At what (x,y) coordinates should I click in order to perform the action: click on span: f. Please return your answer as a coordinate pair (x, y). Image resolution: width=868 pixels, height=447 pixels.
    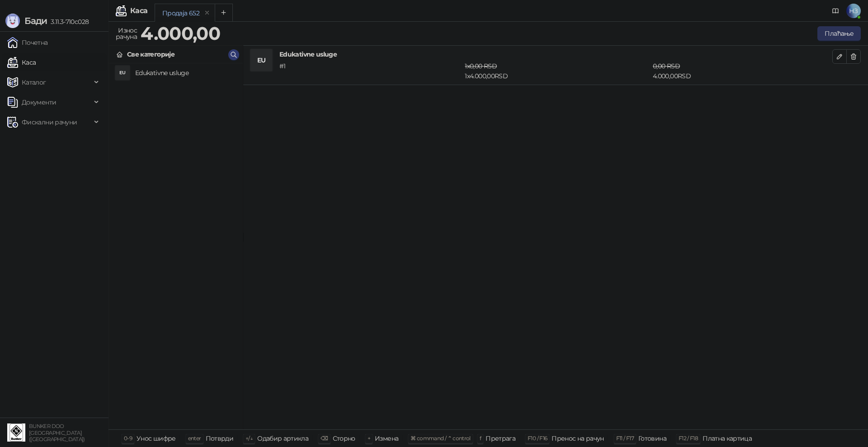
    Looking at the image, I should click on (480, 438).